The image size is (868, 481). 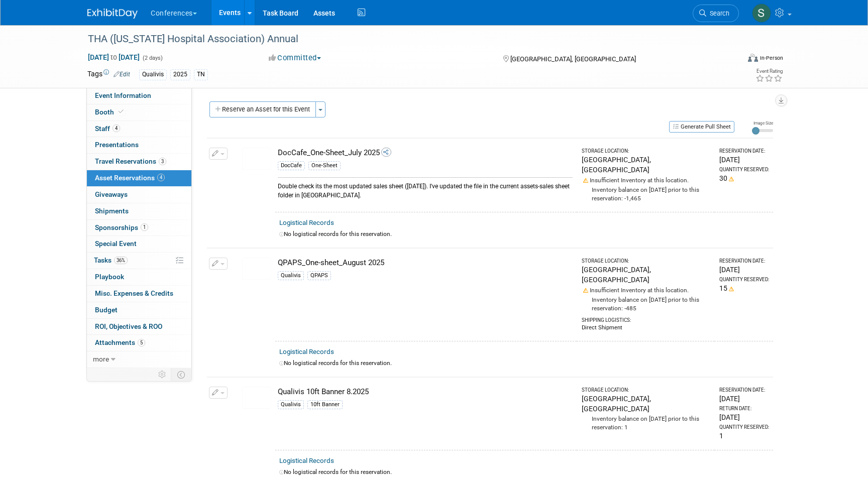 I want to click on div: Shipping Logistics:, so click(x=646, y=318).